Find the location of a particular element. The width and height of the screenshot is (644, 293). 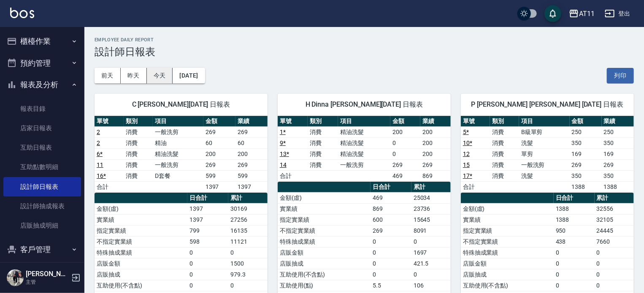

td: 30169 is located at coordinates (248, 209).